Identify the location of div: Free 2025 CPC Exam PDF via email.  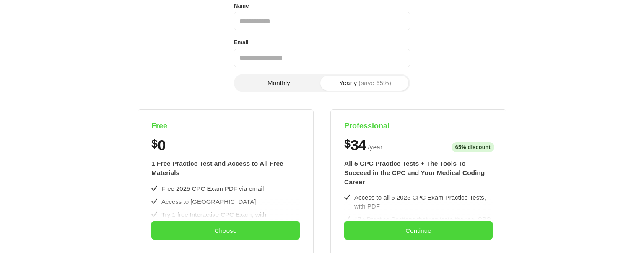
(213, 188).